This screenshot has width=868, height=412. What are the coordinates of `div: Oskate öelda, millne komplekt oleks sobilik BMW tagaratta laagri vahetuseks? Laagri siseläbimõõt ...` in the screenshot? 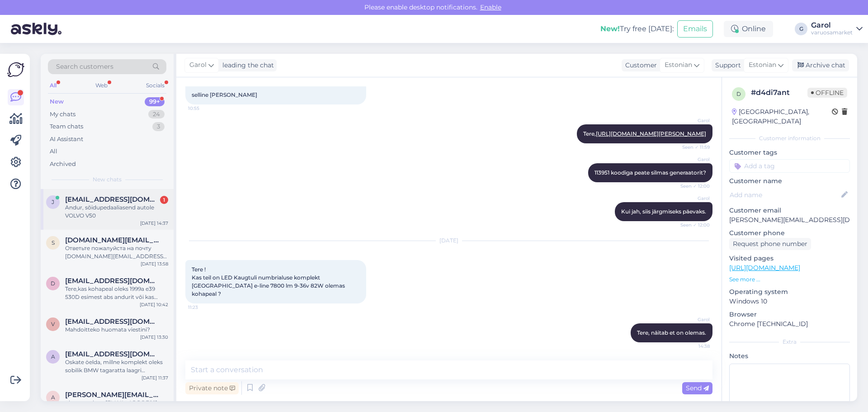 It's located at (117, 367).